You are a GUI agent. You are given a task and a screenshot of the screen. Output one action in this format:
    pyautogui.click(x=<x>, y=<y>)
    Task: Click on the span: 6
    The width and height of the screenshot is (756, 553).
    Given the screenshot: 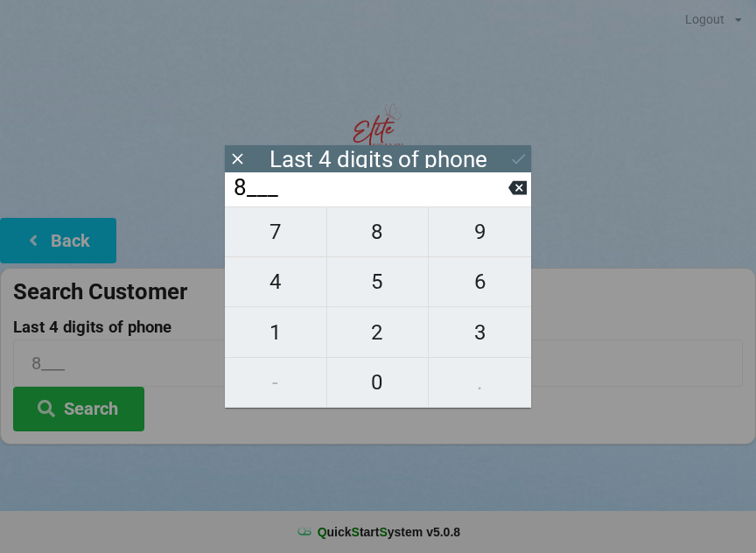 What is the action you would take?
    pyautogui.click(x=480, y=282)
    